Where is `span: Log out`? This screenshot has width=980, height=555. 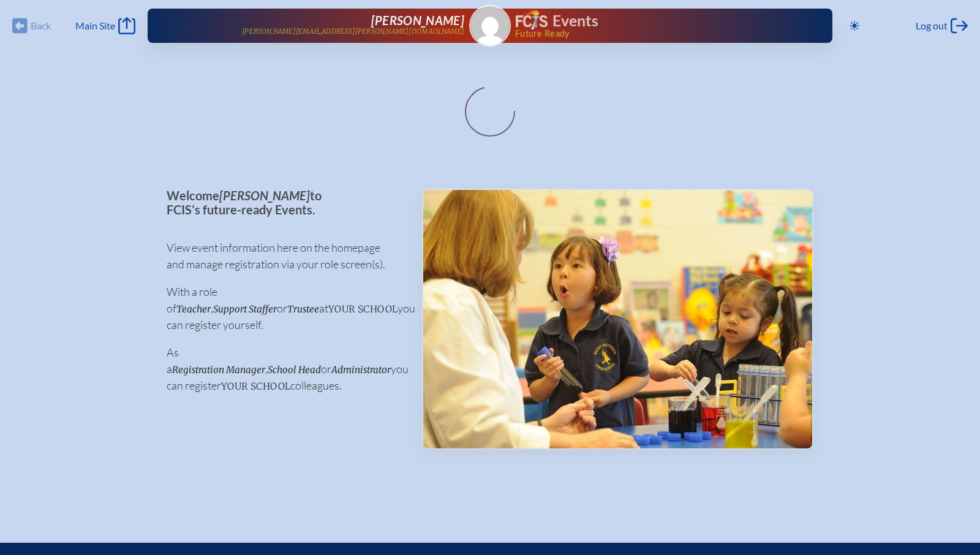 span: Log out is located at coordinates (932, 26).